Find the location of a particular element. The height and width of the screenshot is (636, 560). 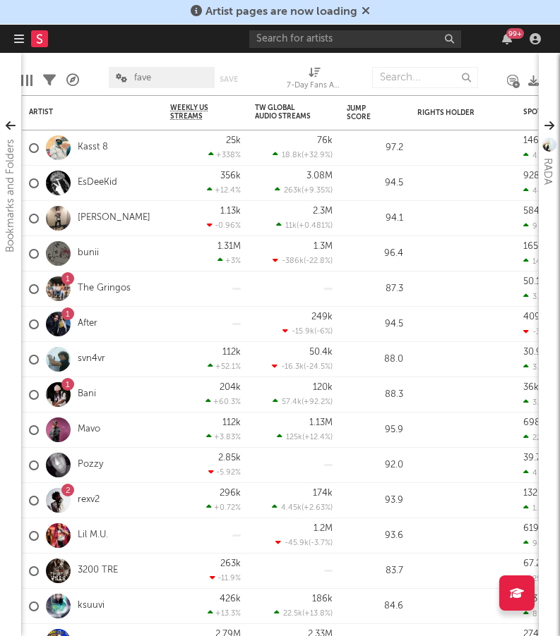

div: 25k is located at coordinates (233, 140).